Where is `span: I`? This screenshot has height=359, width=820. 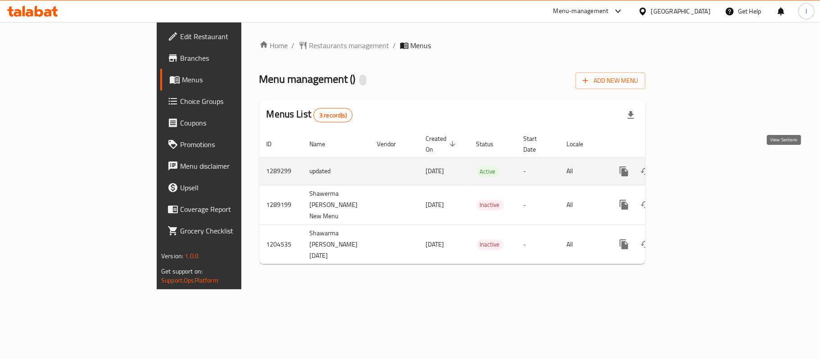 span: I is located at coordinates (806, 11).